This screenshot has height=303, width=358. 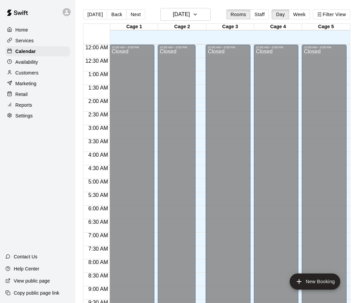 What do you see at coordinates (38, 41) in the screenshot?
I see `div: Services` at bounding box center [38, 41].